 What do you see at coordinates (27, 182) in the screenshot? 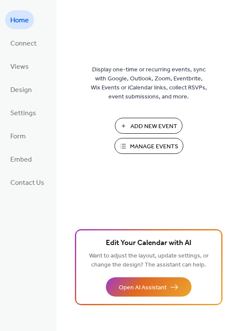
I see `a: Contact Us` at bounding box center [27, 182].